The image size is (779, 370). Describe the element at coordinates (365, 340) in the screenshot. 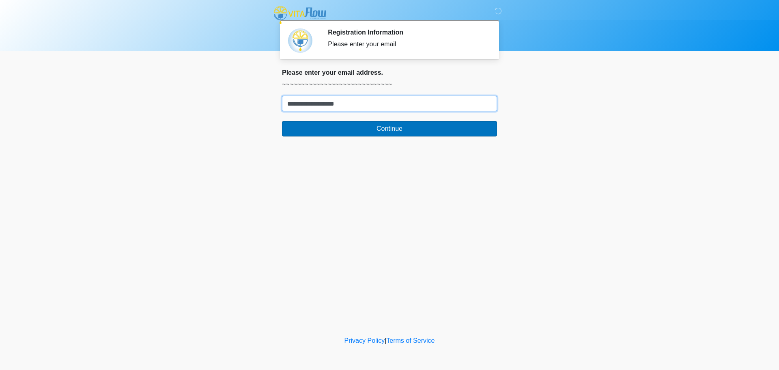

I see `a: Privacy Policy` at that location.